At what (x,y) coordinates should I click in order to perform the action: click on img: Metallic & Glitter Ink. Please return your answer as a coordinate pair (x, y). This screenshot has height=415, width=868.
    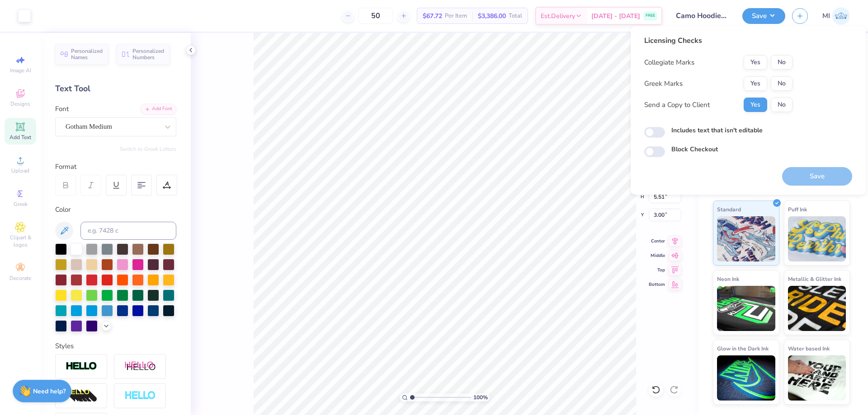
    Looking at the image, I should click on (817, 308).